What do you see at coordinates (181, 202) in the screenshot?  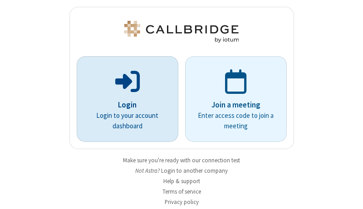 I see `a: Privacy policy` at bounding box center [181, 202].